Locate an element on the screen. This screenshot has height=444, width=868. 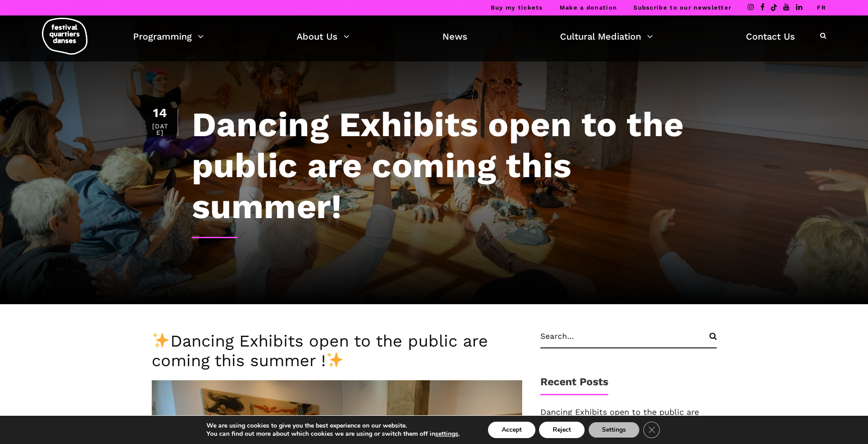
h1: Recent Posts is located at coordinates (574, 386).